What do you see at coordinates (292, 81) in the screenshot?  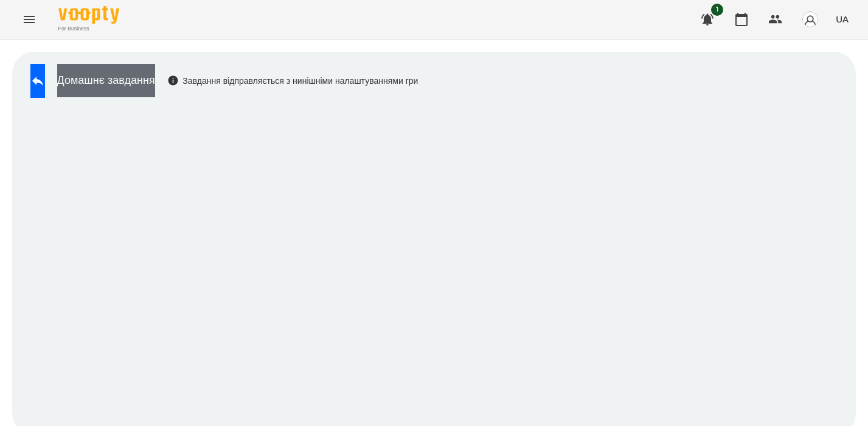 I see `div: Завдання відправляється з нинішніми налаштуваннями гри` at bounding box center [292, 81].